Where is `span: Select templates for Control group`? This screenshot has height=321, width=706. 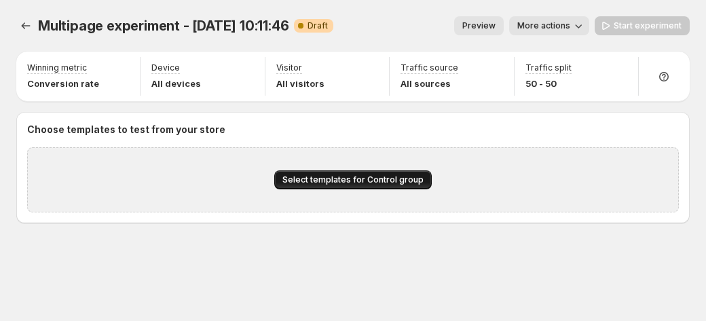
span: Select templates for Control group is located at coordinates (353, 180).